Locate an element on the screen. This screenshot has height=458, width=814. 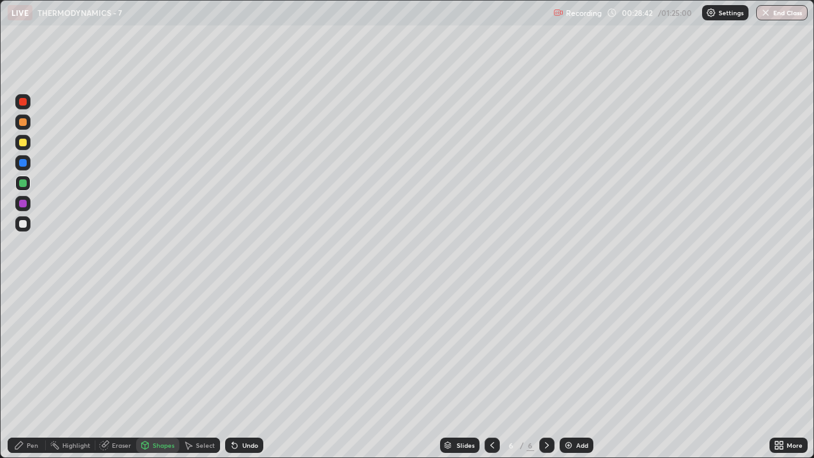
div: Select is located at coordinates (205, 445).